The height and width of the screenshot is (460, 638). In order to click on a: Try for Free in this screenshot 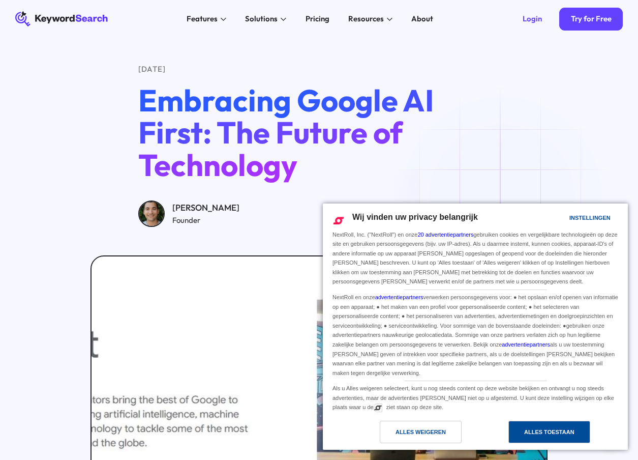, I will do `click(591, 19)`.